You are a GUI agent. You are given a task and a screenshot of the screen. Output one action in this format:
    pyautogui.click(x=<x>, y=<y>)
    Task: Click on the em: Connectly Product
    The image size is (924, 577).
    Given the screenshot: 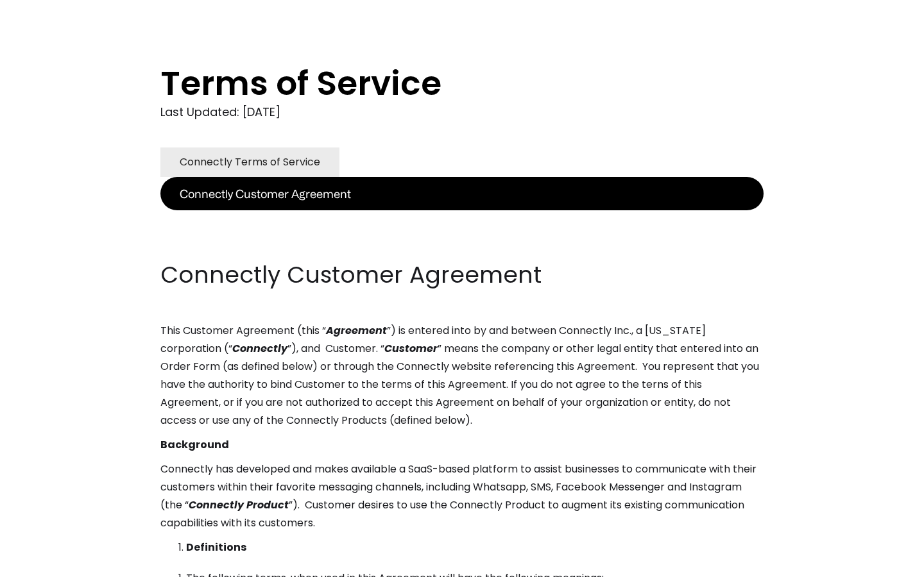 What is the action you would take?
    pyautogui.click(x=238, y=505)
    